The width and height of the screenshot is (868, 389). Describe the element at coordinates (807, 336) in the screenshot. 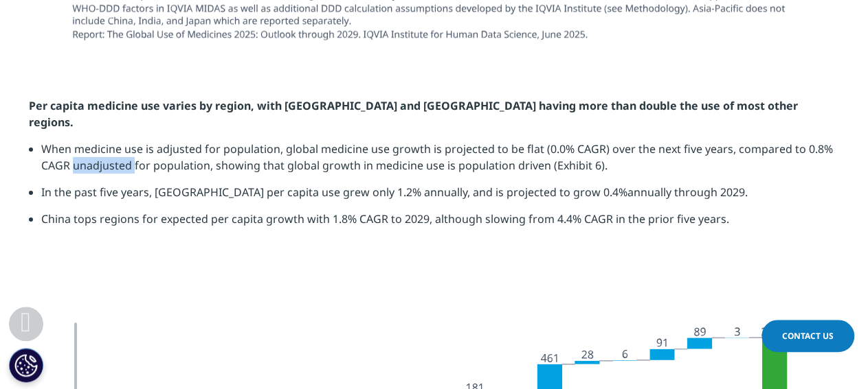

I see `span: Contact Us` at that location.